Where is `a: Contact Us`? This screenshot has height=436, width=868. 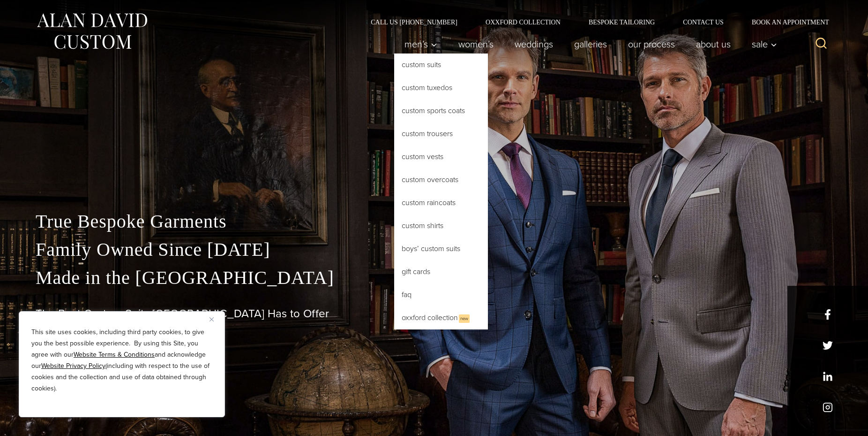 a: Contact Us is located at coordinates (704, 22).